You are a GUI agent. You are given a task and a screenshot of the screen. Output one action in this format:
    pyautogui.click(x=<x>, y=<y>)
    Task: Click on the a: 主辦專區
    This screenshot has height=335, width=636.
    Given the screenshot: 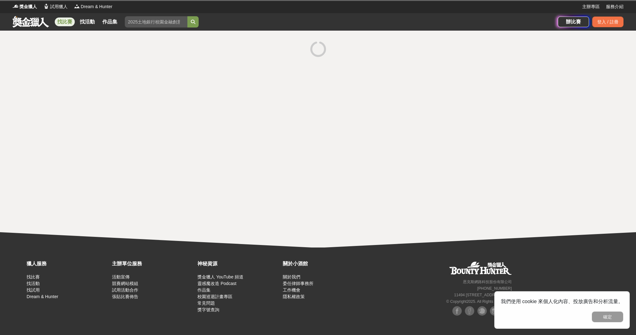 What is the action you would take?
    pyautogui.click(x=591, y=7)
    